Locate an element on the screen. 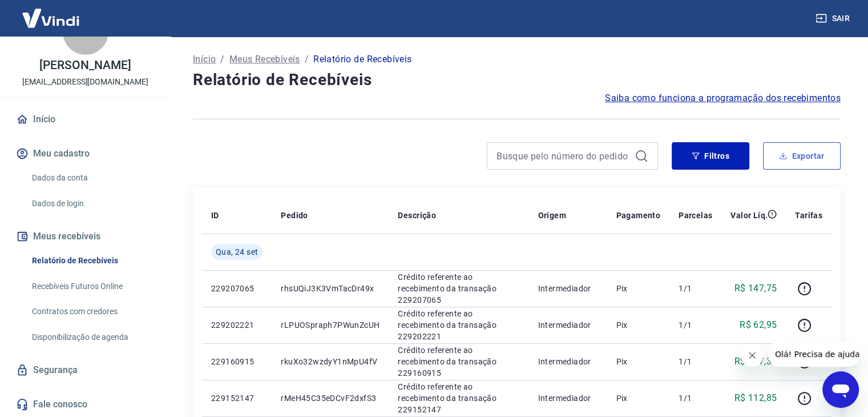  span: Olá! Precisa de ajuda? is located at coordinates (52, 13).